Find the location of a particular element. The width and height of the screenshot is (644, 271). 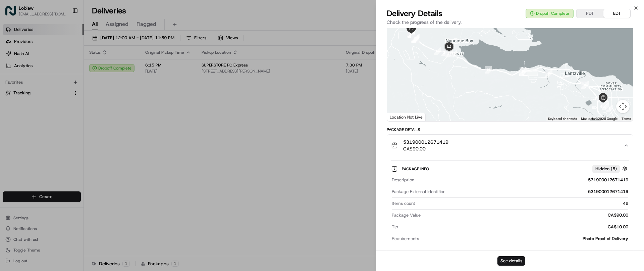

button: PDT is located at coordinates (590, 13).